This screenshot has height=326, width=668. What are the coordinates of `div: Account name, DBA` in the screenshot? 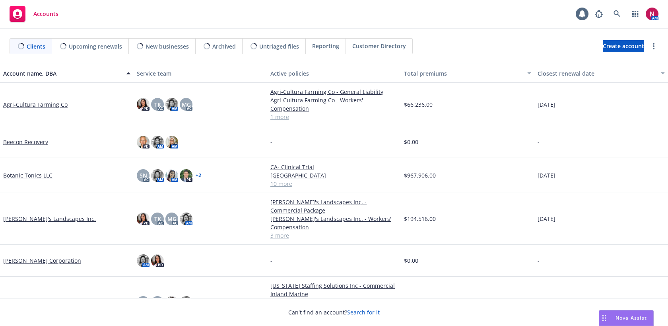 It's located at (62, 73).